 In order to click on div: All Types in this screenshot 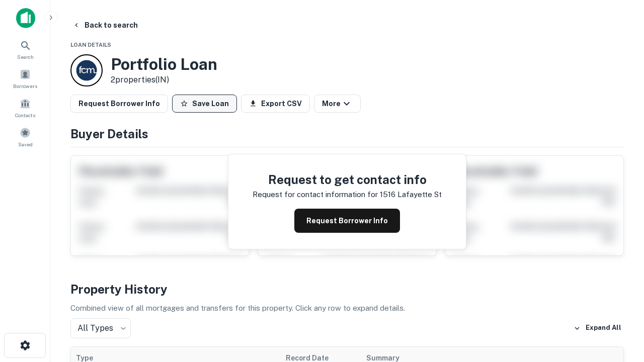, I will do `click(100, 328)`.